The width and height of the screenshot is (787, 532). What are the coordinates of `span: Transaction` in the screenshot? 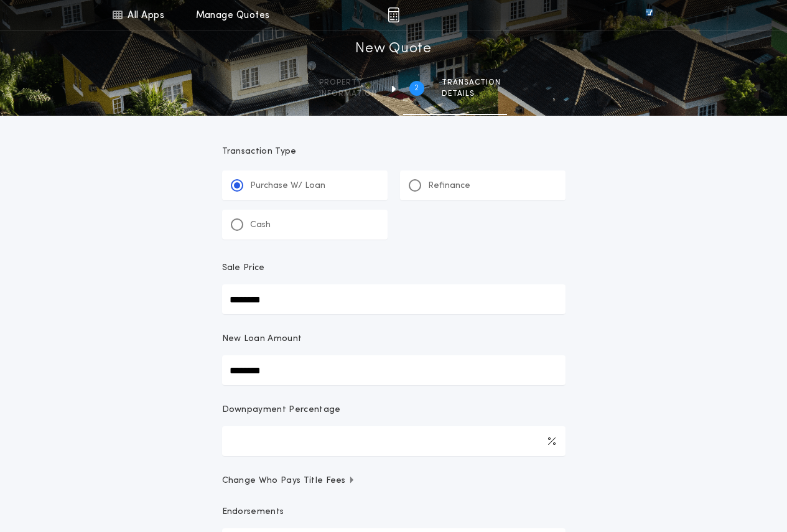 It's located at (471, 83).